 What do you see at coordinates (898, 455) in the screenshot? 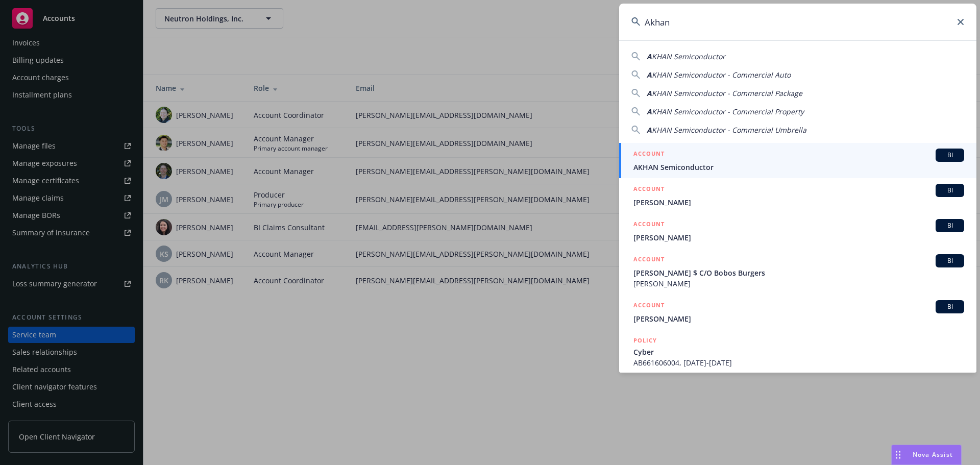
I see `div: Drag to move` at bounding box center [898, 455].